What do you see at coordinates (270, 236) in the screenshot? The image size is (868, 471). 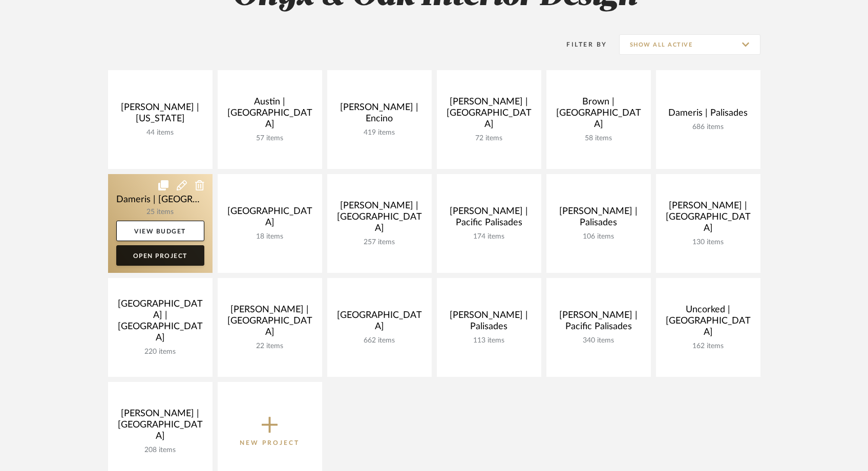 I see `div: 18 items` at bounding box center [270, 236].